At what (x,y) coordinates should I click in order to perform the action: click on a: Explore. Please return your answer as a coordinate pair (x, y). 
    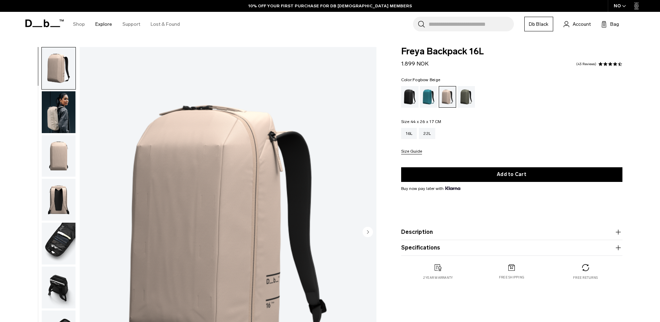
    Looking at the image, I should click on (104, 24).